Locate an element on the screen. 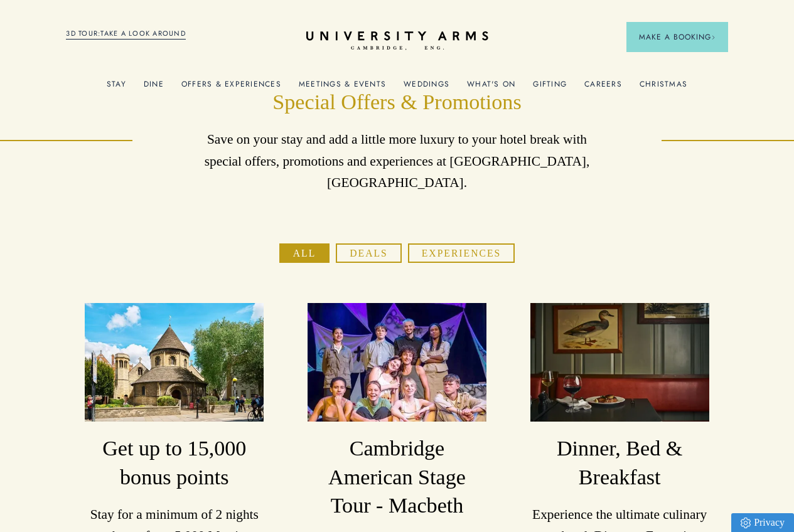 The width and height of the screenshot is (794, 532). a: Gifting is located at coordinates (550, 88).